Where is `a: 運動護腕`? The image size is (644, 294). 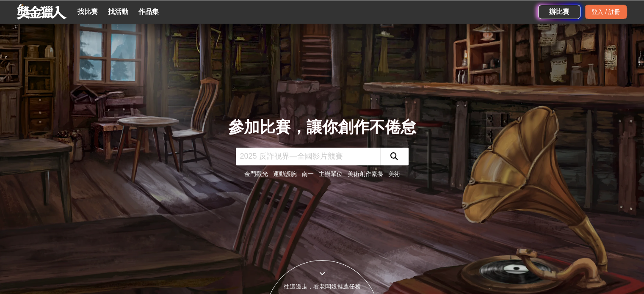 a: 運動護腕 is located at coordinates (285, 174).